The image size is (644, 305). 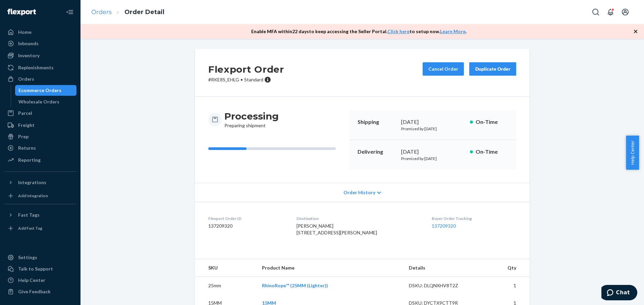 I want to click on div: Help Center, so click(x=31, y=280).